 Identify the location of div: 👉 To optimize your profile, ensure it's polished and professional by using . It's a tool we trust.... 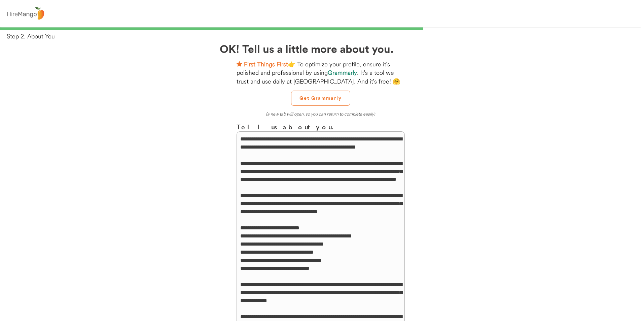
(321, 73).